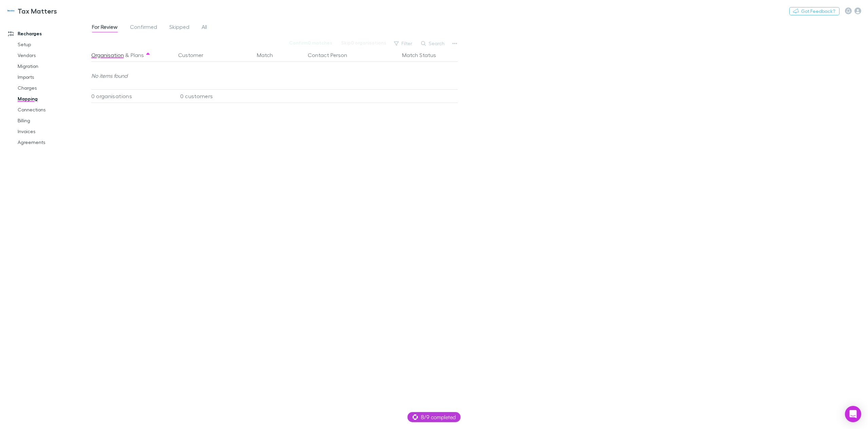 Image resolution: width=868 pixels, height=429 pixels. I want to click on a: Tax Matters, so click(32, 11).